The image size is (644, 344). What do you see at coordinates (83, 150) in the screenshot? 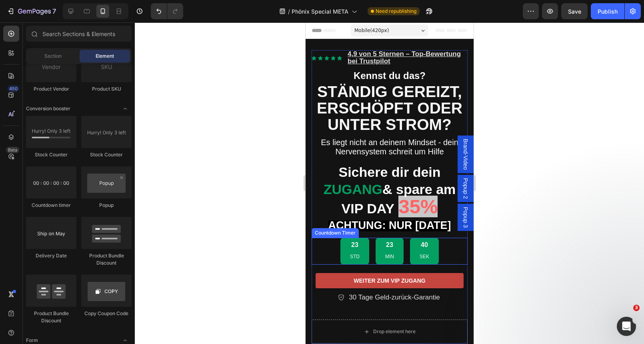
I see `span: Sichere dir dein` at bounding box center [83, 150].